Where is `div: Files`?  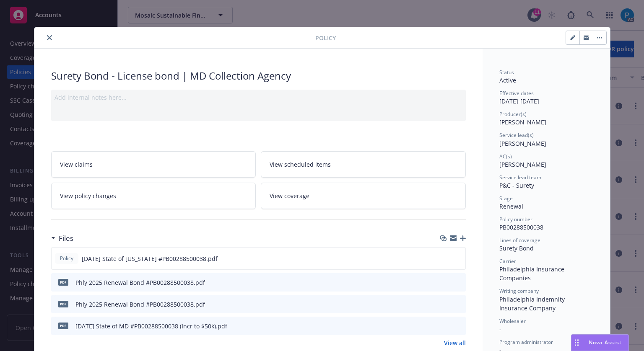 div: Files is located at coordinates (62, 238).